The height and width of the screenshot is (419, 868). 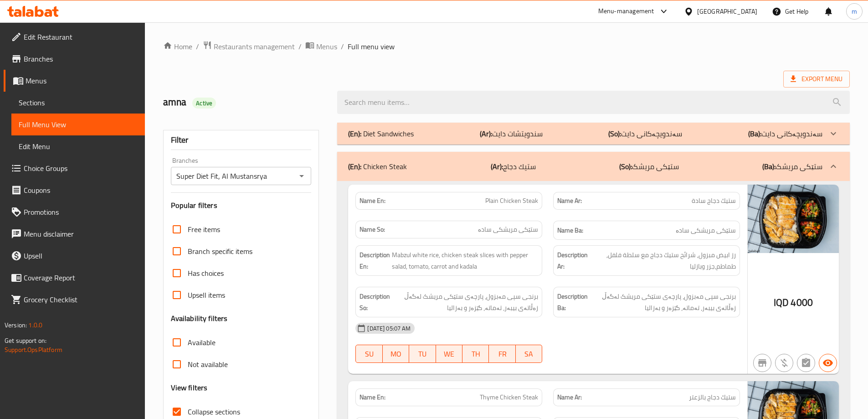 What do you see at coordinates (449, 353) in the screenshot?
I see `span: WE` at bounding box center [449, 353].